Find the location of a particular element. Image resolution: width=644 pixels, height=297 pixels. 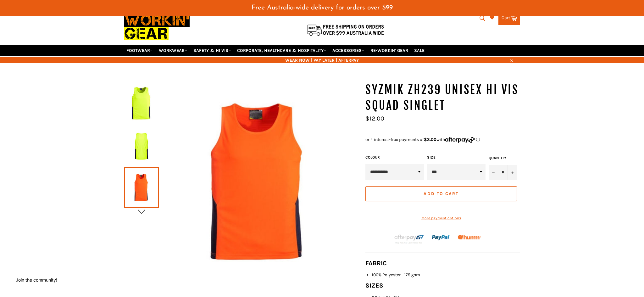

span: WEAR NOW | PAY LATER | AFTERPAY is located at coordinates (322, 60).